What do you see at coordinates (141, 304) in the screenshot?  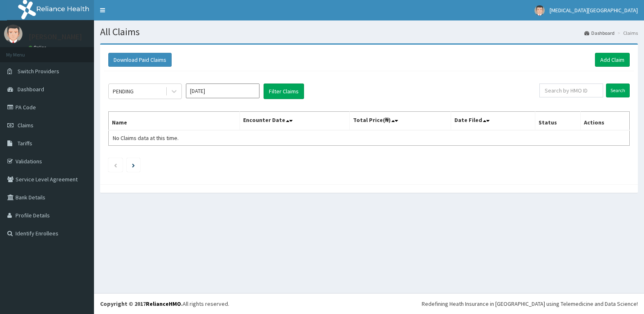 I see `strong: Copyright © 2017 .` at bounding box center [141, 304].